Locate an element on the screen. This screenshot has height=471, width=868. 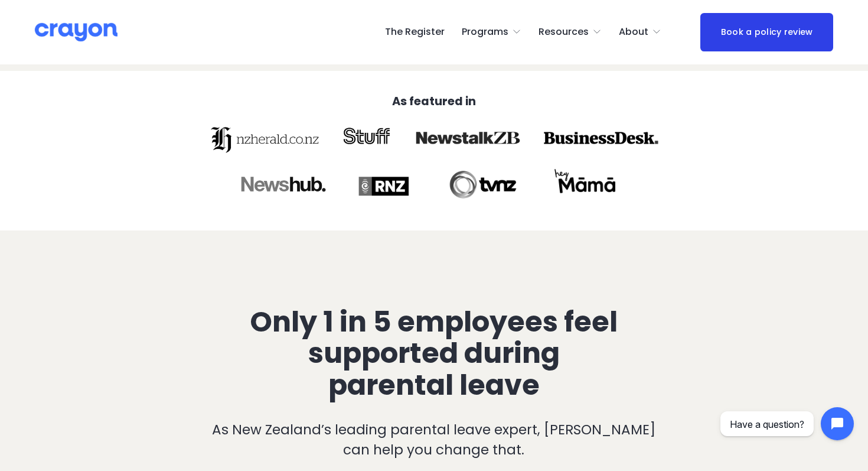
span: About is located at coordinates (634, 32).